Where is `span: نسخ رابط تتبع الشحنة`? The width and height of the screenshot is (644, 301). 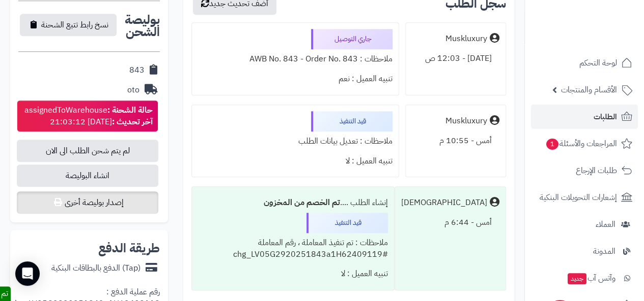 span: نسخ رابط تتبع الشحنة is located at coordinates (75, 25).